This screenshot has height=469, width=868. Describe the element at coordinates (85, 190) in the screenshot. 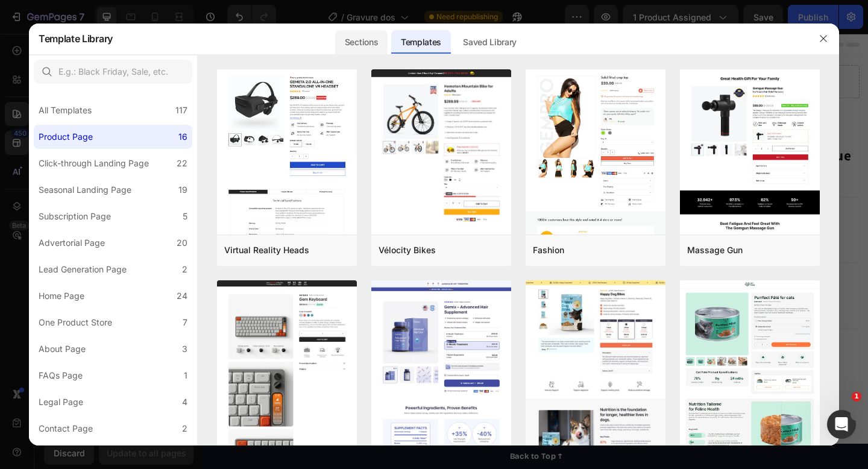

I see `div: Seasonal Landing Page` at that location.